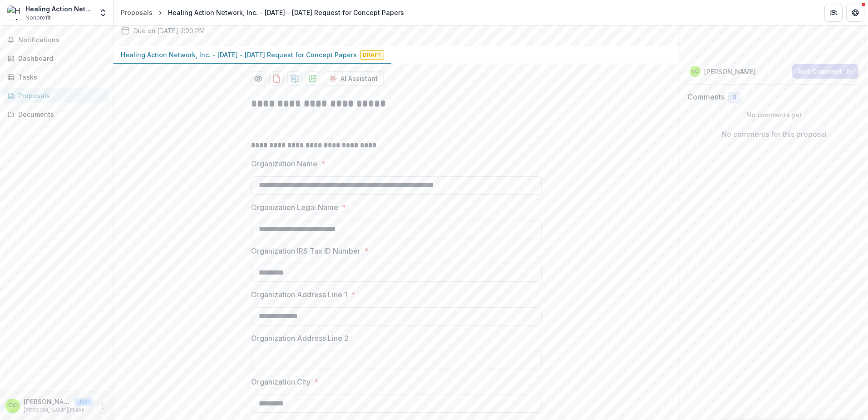  Describe the element at coordinates (56, 77) in the screenshot. I see `a: Tasks` at that location.